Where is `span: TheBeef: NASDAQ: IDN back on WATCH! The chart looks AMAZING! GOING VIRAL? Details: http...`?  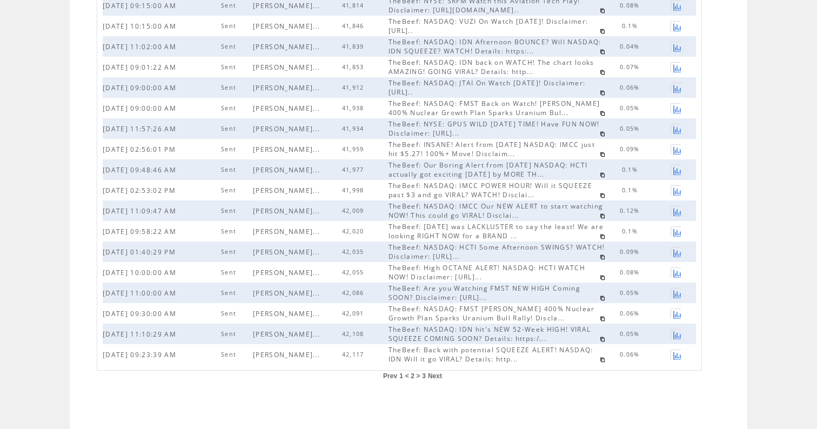 span: TheBeef: NASDAQ: IDN back on WATCH! The chart looks AMAZING! GOING VIRAL? Details: http... is located at coordinates (491, 67).